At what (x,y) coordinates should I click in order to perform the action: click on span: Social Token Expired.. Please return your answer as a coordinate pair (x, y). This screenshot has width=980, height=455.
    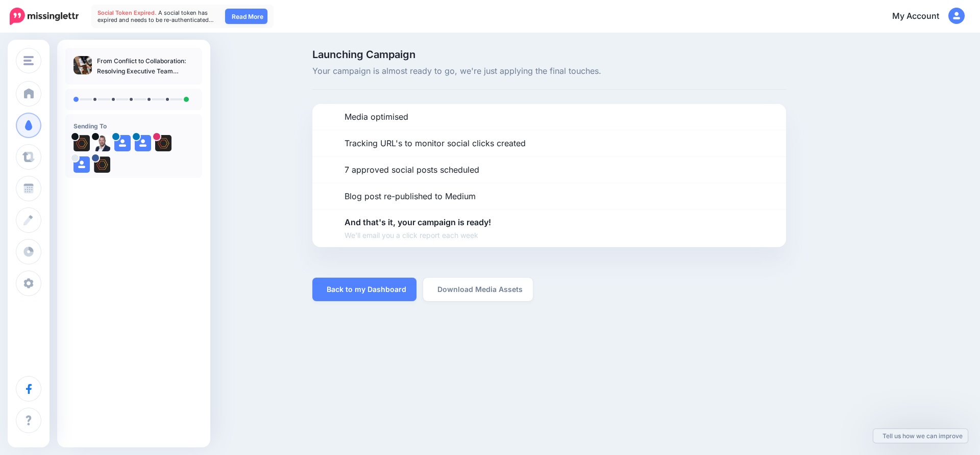
    Looking at the image, I should click on (127, 13).